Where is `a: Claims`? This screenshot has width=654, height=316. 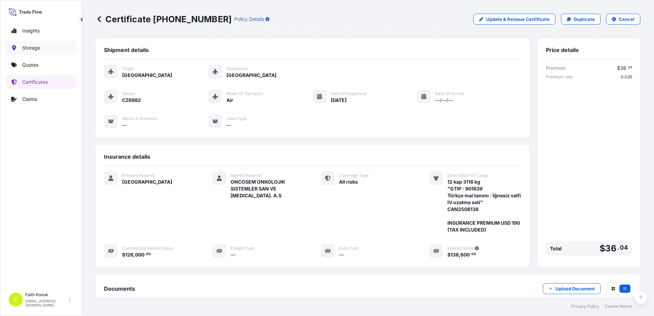
a: Claims is located at coordinates (41, 99).